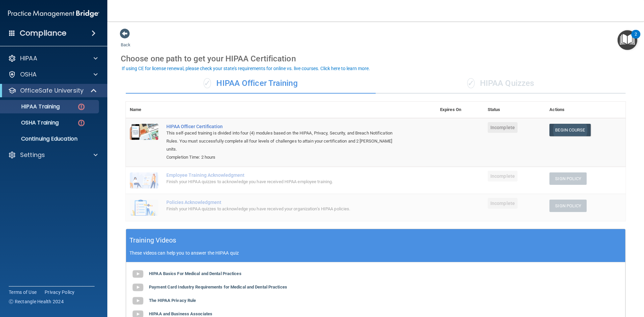  What do you see at coordinates (570, 130) in the screenshot?
I see `a: Begin Course` at bounding box center [570, 130].